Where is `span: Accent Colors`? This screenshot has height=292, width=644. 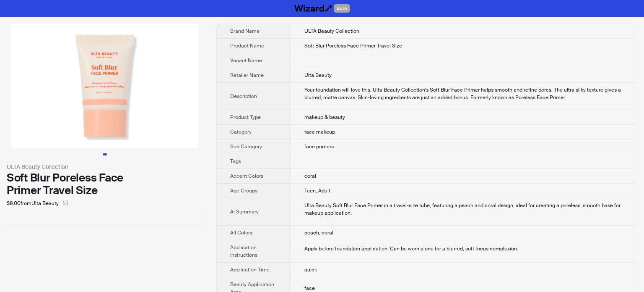
span: Accent Colors is located at coordinates (247, 176).